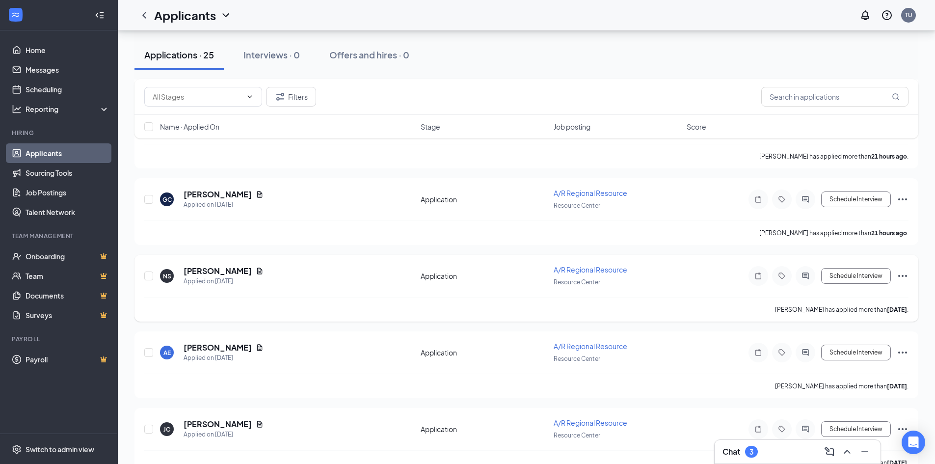 This screenshot has height=464, width=935. What do you see at coordinates (909, 15) in the screenshot?
I see `div: TU` at bounding box center [909, 15].